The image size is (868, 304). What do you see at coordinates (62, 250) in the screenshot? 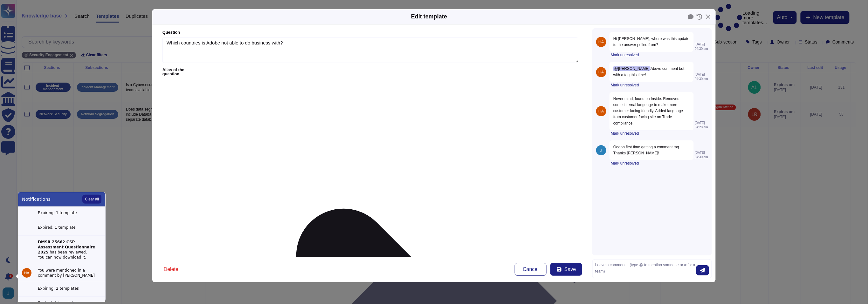
I see `button: DMSR 25662 CSP Assessment Questionnaire 2025 has been reviewed.You can now download it.` at bounding box center [62, 250].